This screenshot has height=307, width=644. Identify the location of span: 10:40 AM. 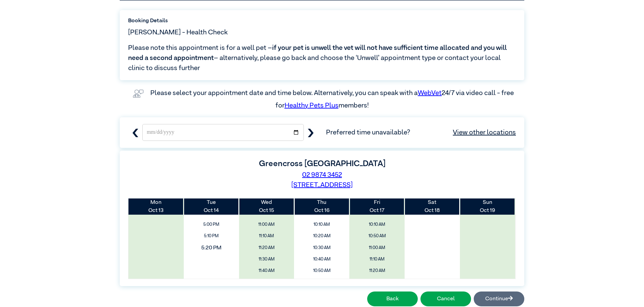
(322, 259).